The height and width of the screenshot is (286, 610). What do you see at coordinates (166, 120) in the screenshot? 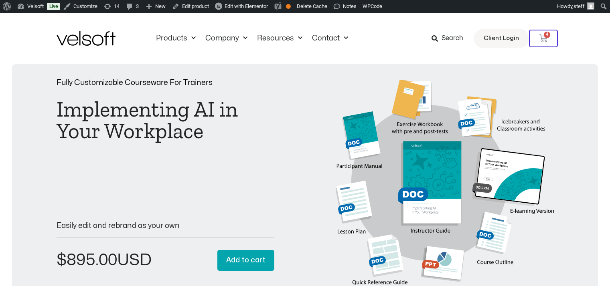
I see `h1: Implementing AI in Your Workplace` at bounding box center [166, 120].